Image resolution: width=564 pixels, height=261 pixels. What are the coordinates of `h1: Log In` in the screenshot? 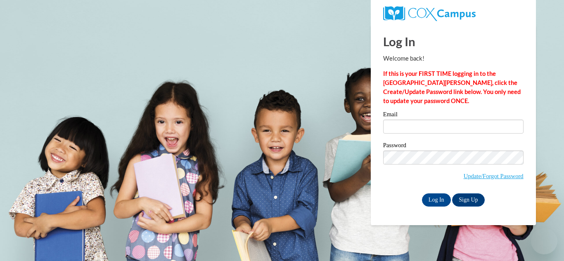 It's located at (453, 41).